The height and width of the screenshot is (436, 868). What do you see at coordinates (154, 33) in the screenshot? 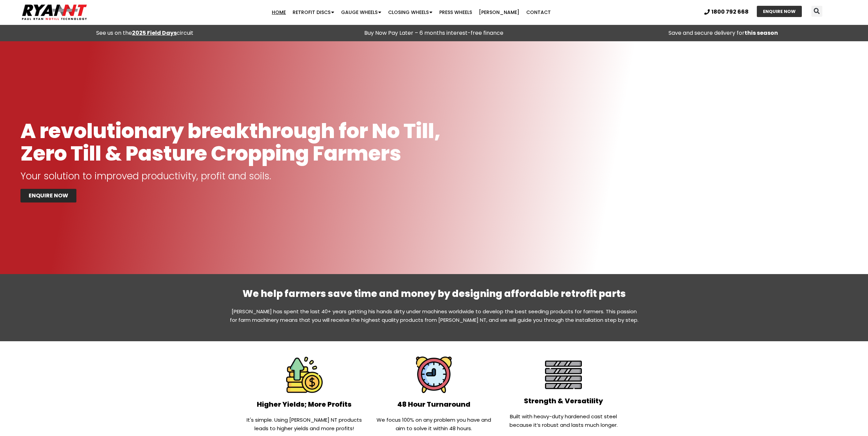
I see `a: 2025 Field Days` at bounding box center [154, 33].